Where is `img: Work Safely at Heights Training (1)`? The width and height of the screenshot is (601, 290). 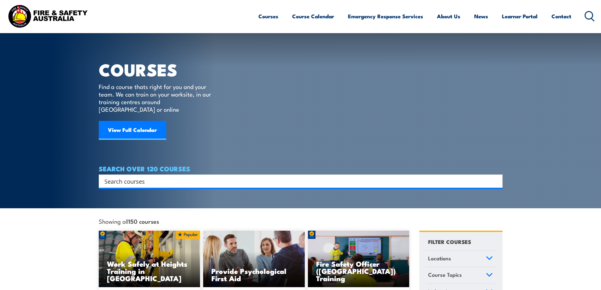 img: Work Safely at Heights Training (1) is located at coordinates (149, 259).